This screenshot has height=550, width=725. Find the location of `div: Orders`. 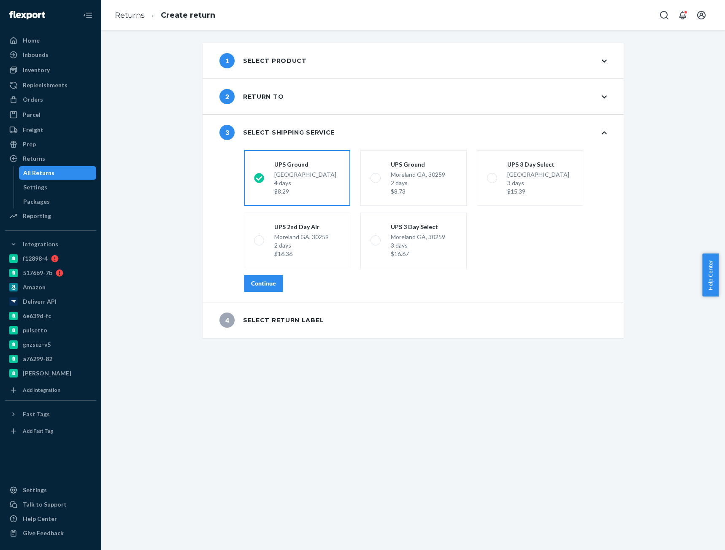

div: Orders is located at coordinates (33, 100).